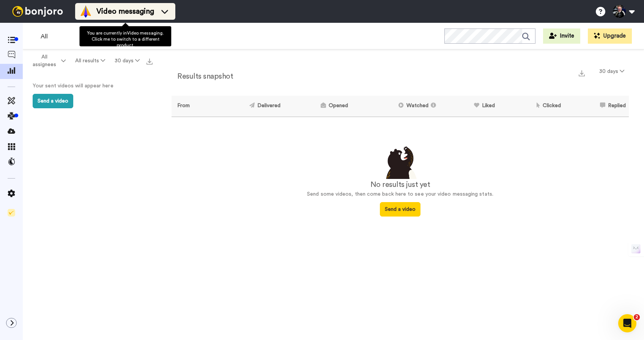 The image size is (644, 340). I want to click on span: 2, so click(636, 317).